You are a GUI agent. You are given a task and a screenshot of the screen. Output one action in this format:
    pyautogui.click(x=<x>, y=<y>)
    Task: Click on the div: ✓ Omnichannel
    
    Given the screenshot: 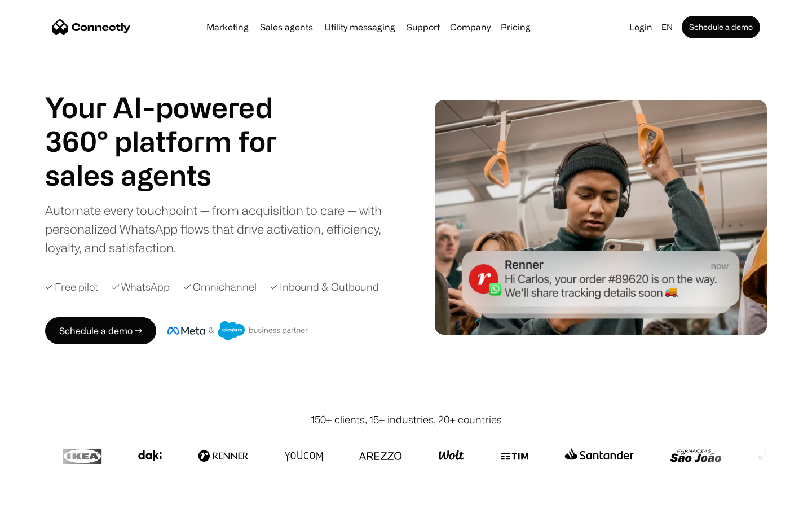 What is the action you would take?
    pyautogui.click(x=220, y=286)
    